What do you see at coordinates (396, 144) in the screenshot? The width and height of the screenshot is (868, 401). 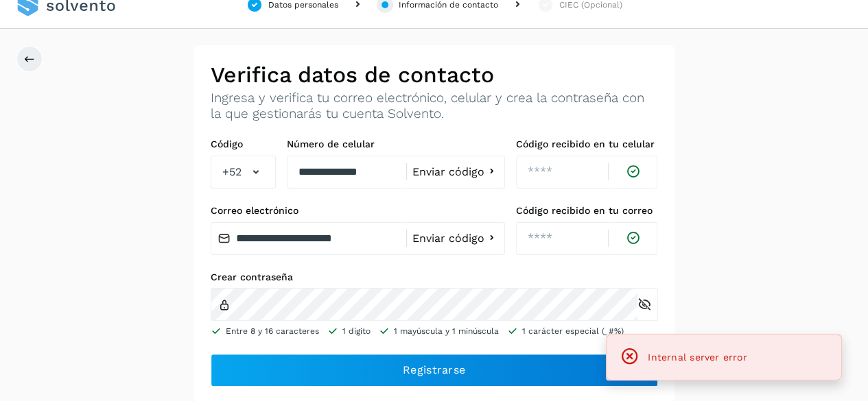 I see `label: Número de celular` at bounding box center [396, 144].